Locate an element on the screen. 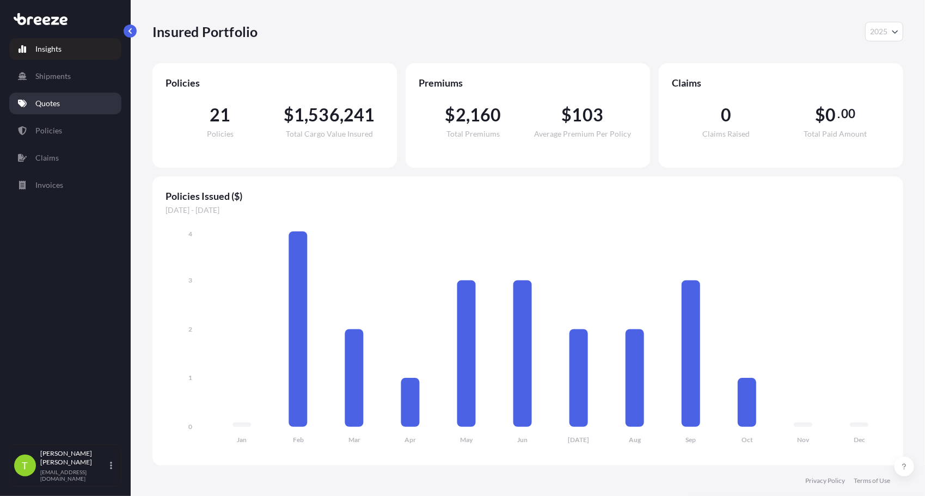  tspan: Nov is located at coordinates (803, 440).